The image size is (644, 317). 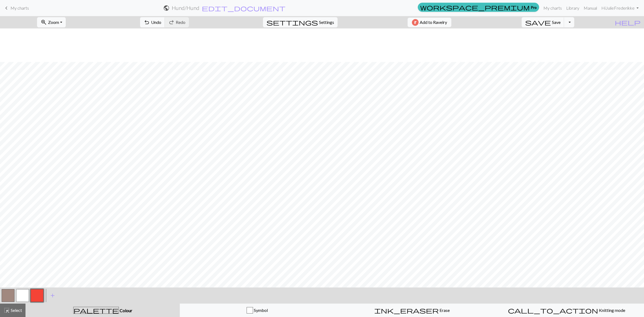 I want to click on span: Colour, so click(x=126, y=310).